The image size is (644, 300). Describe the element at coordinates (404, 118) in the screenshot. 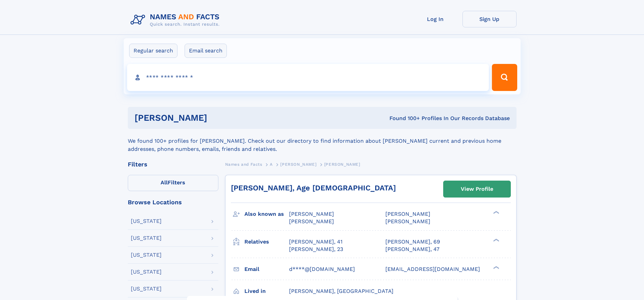

I see `div: Found 100+ Profiles In Our Records Database` at that location.